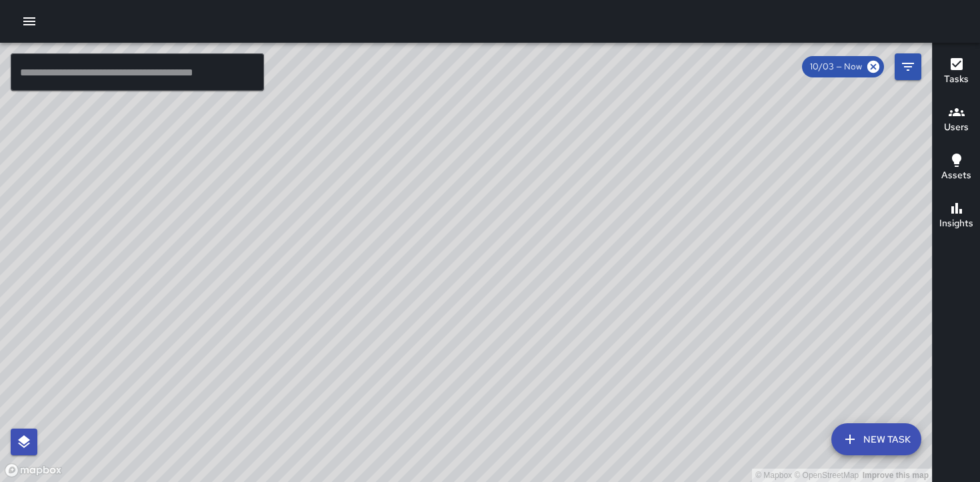 The image size is (980, 482). What do you see at coordinates (836, 66) in the screenshot?
I see `span: 10/03 — Now` at bounding box center [836, 66].